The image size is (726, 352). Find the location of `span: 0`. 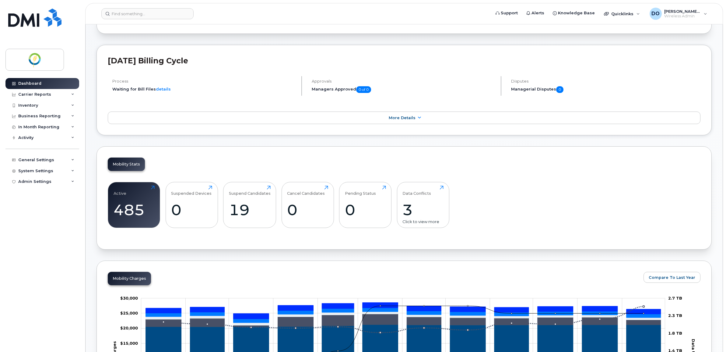

span: 0 is located at coordinates (560, 89).